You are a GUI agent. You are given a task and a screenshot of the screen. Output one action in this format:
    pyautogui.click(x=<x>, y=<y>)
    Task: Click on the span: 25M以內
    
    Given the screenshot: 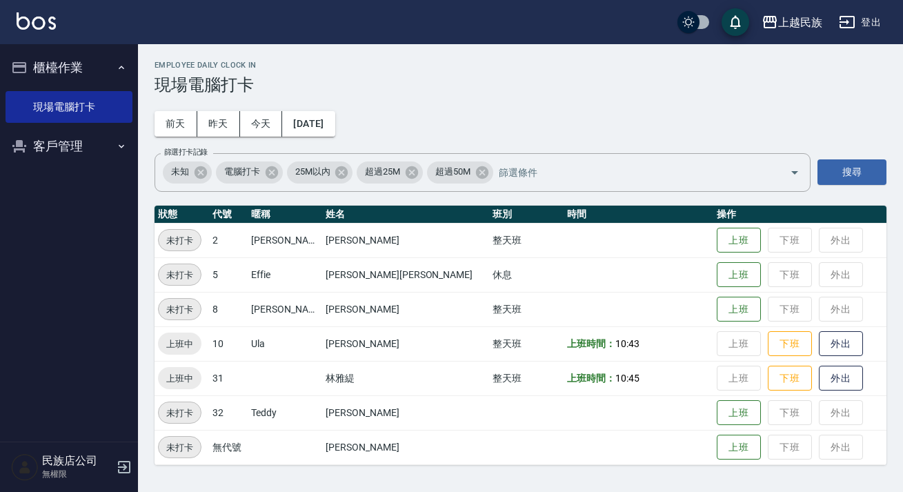 What is the action you would take?
    pyautogui.click(x=313, y=172)
    